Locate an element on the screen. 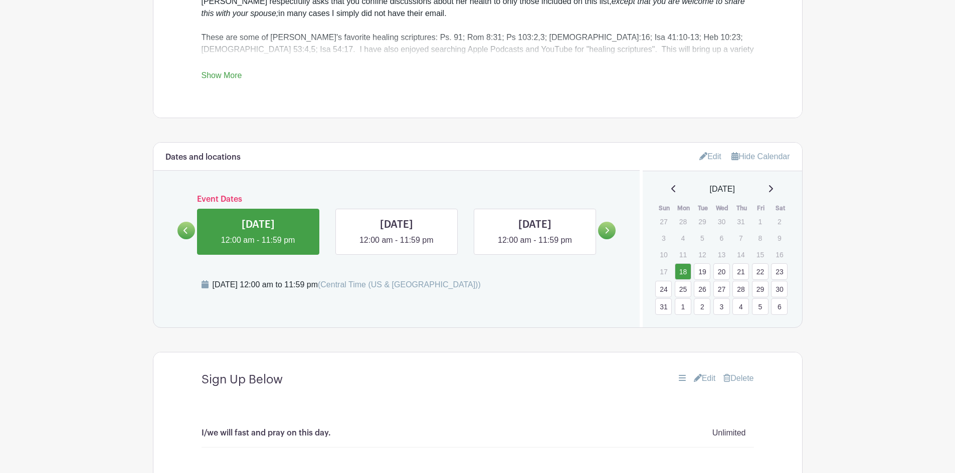 Image resolution: width=955 pixels, height=473 pixels. p: 29 is located at coordinates (701, 221).